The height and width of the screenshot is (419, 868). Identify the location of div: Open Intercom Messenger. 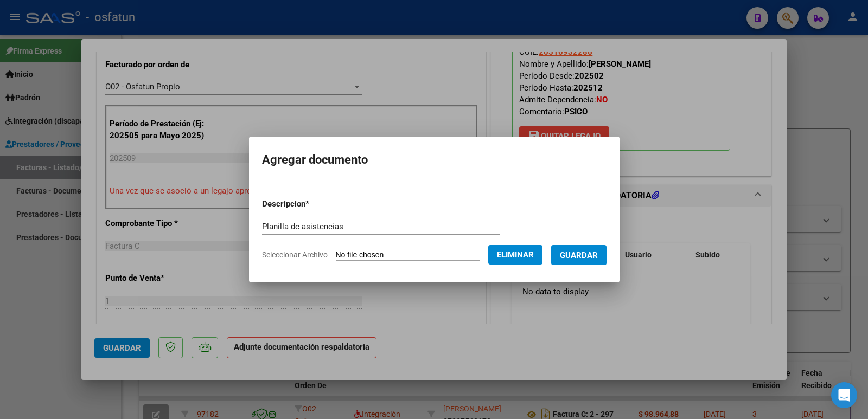
(844, 395).